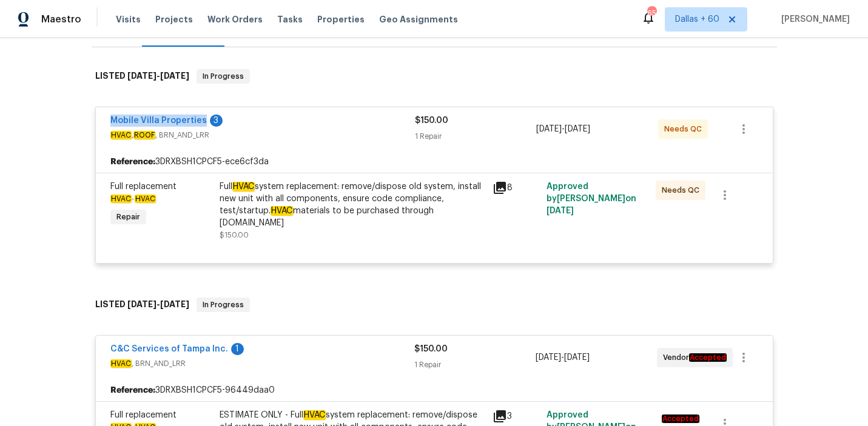  I want to click on span: , BRN_AND_LRR, so click(262, 364).